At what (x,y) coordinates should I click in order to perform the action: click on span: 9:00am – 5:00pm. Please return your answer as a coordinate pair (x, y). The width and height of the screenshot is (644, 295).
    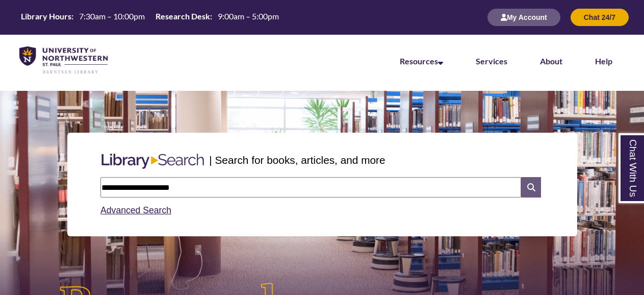
    Looking at the image, I should click on (249, 16).